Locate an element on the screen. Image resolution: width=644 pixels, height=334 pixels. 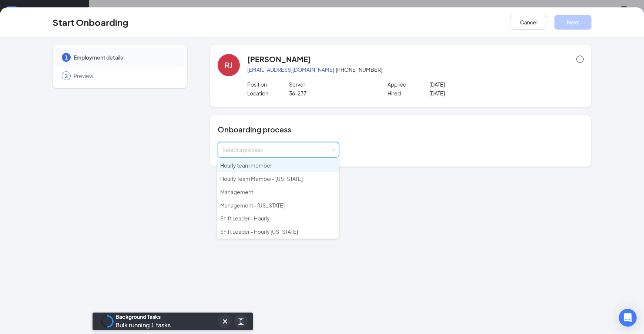
div: Open Intercom Messenger is located at coordinates (628, 317).